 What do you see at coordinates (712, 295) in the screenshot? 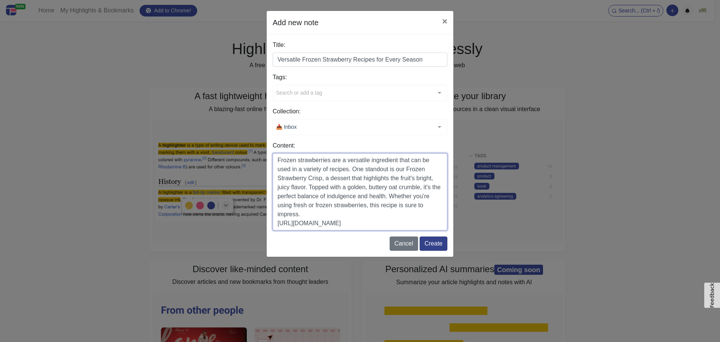
I see `span: Feedback` at bounding box center [712, 295].